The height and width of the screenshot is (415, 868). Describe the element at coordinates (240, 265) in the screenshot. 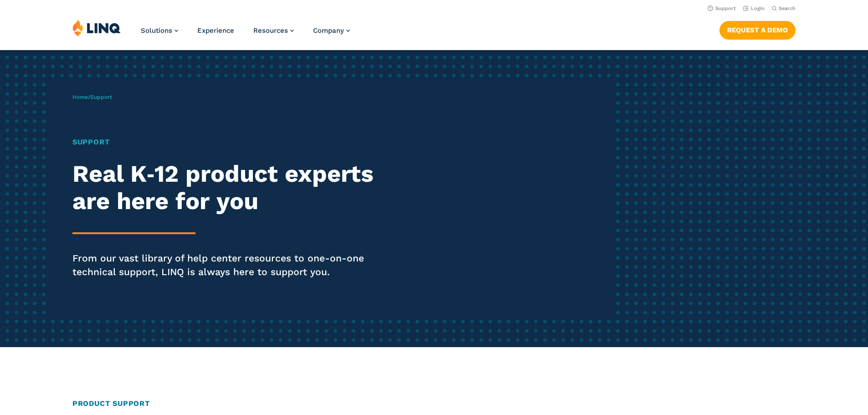

I see `p: From our vast library of help center resources to one-on-one technical support, LINQ is always he...` at that location.